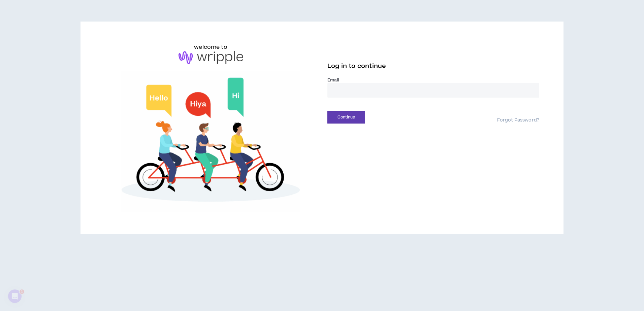  I want to click on img: Welcome to Wripple, so click(211, 142).